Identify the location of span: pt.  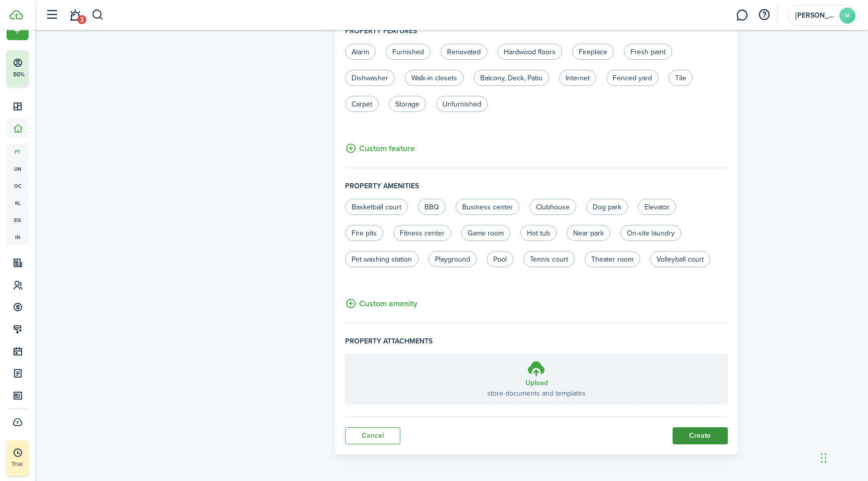
(17, 152).